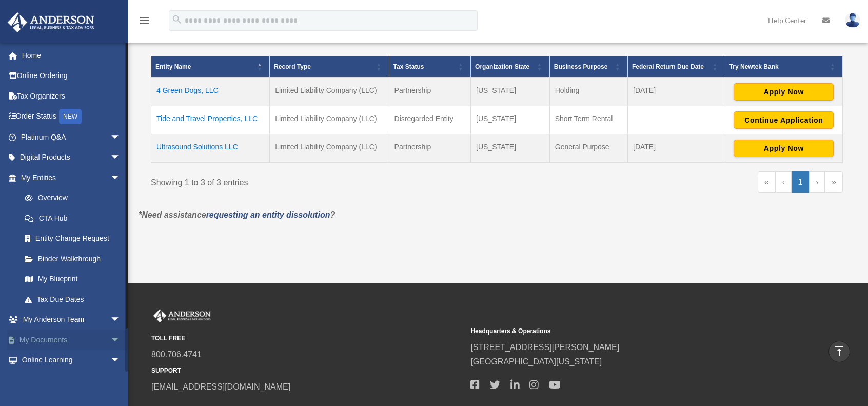 The image size is (868, 406). Describe the element at coordinates (210, 92) in the screenshot. I see `td: 4 Green Dogs, LLC` at that location.